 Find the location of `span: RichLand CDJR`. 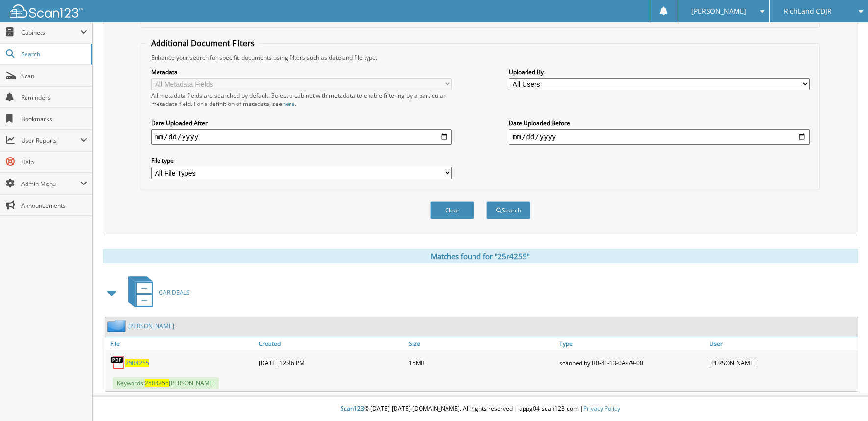

span: RichLand CDJR is located at coordinates (807, 11).